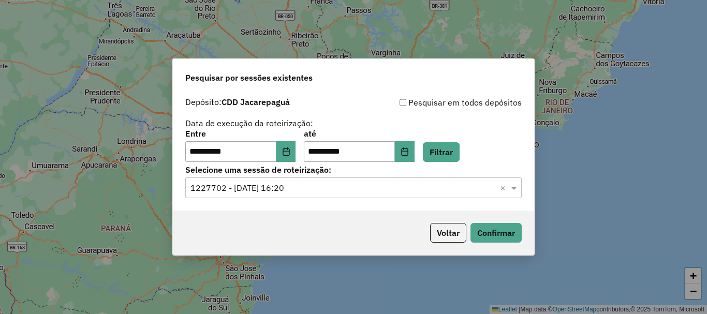 The image size is (707, 314). Describe the element at coordinates (359, 134) in the screenshot. I see `label: até` at that location.